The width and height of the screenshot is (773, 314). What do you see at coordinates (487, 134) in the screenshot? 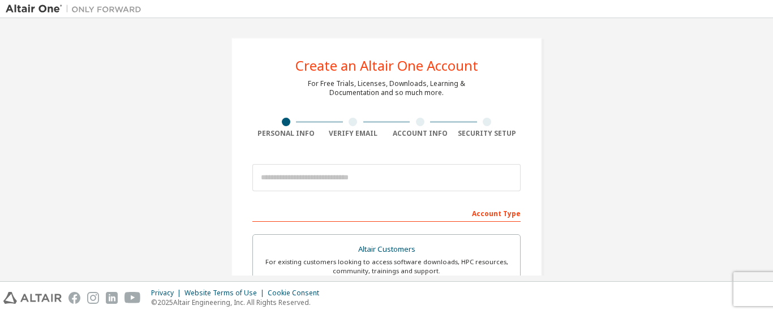
I see `div: Security Setup` at bounding box center [487, 134].